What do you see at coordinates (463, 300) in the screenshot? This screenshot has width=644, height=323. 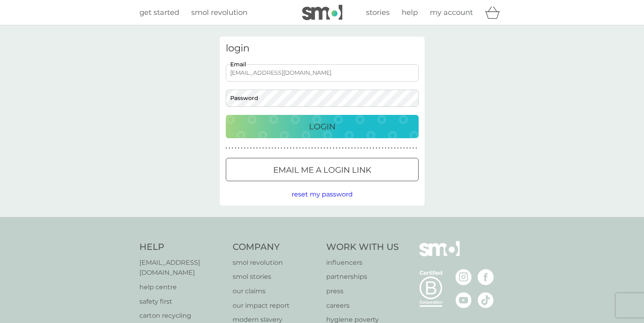 I see `img: visit the smol Youtube page` at bounding box center [463, 300].